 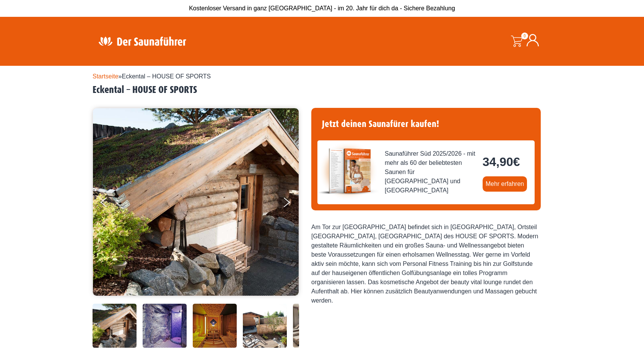 What do you see at coordinates (501, 162) in the screenshot?
I see `bdi: 34,90` at bounding box center [501, 162].